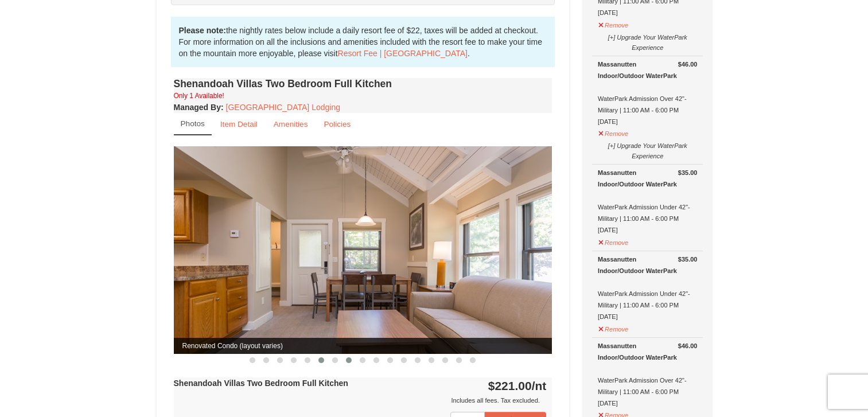 The height and width of the screenshot is (417, 868). What do you see at coordinates (361, 400) in the screenshot?
I see `div: Includes all fees. Tax excluded.` at bounding box center [361, 400].